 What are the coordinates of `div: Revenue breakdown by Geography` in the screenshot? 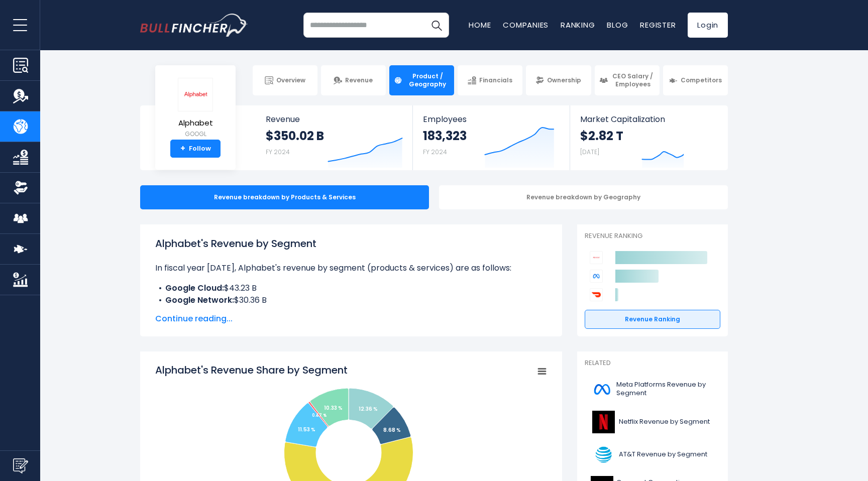 It's located at (584, 197).